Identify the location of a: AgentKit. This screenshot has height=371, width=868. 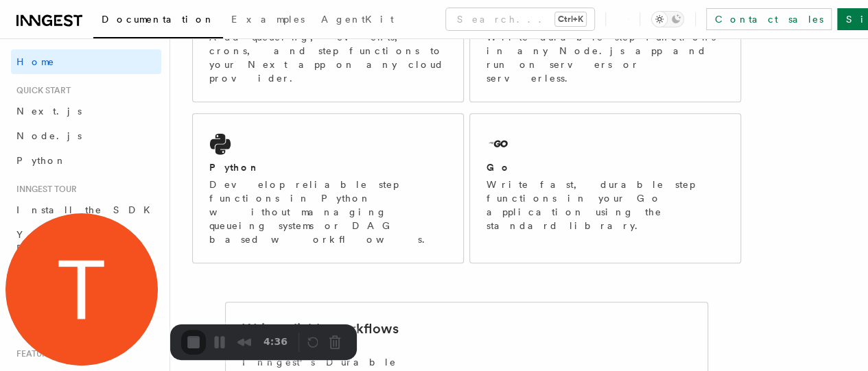
(358, 21).